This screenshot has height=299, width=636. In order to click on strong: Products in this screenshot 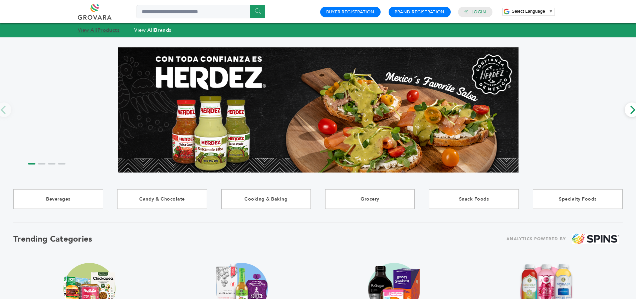, I will do `click(109, 30)`.